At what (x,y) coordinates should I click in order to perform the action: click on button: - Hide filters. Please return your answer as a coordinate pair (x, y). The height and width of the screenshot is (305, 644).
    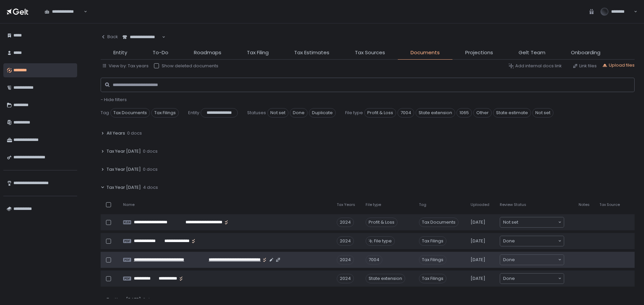
    Looking at the image, I should click on (114, 100).